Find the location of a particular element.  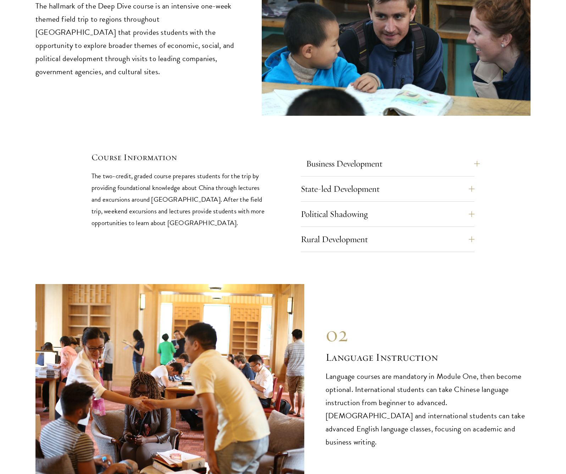

h2: Language Instruction is located at coordinates (428, 357).